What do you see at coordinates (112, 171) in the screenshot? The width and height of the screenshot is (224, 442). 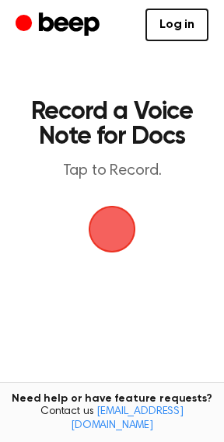 I see `p: Tap to Record.` at bounding box center [112, 171].